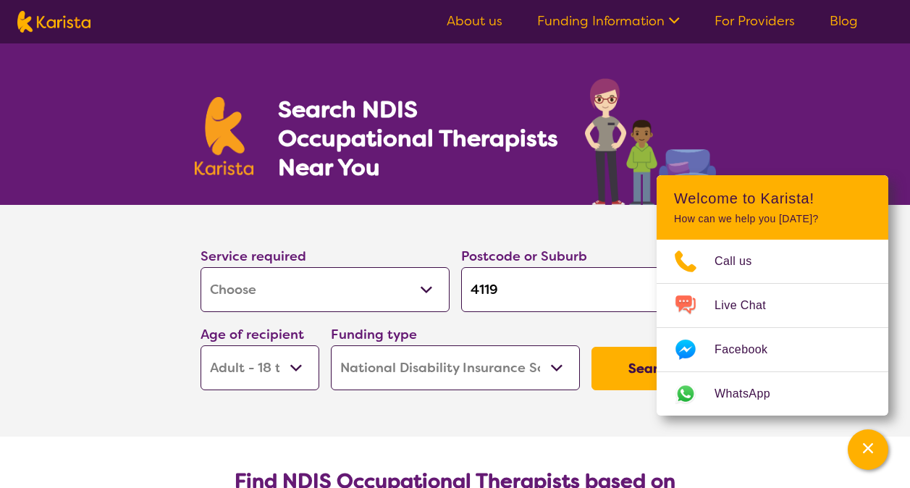  What do you see at coordinates (773, 198) in the screenshot?
I see `h2: Welcome to Karista!` at bounding box center [773, 198].